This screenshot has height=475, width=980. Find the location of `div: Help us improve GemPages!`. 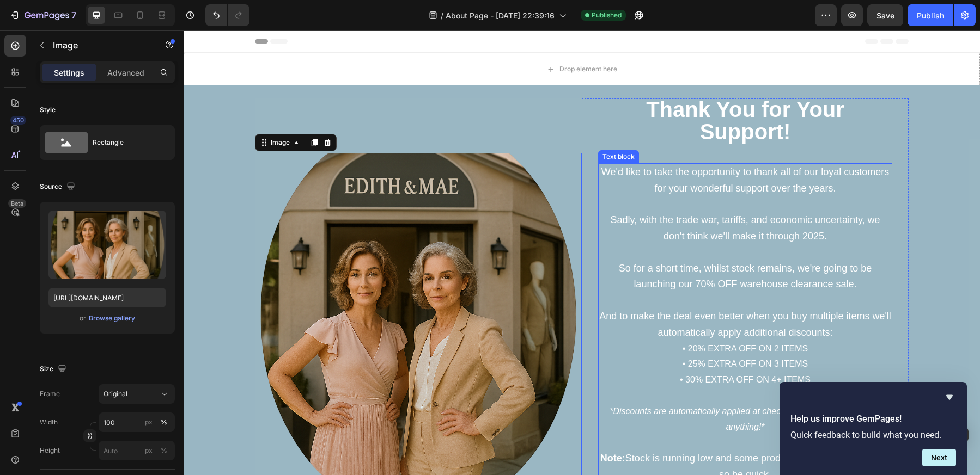

div: Help us improve GemPages! is located at coordinates (873, 428).